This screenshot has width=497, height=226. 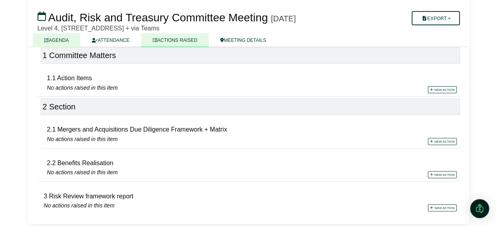 I want to click on span: Committee Matters, so click(x=82, y=55).